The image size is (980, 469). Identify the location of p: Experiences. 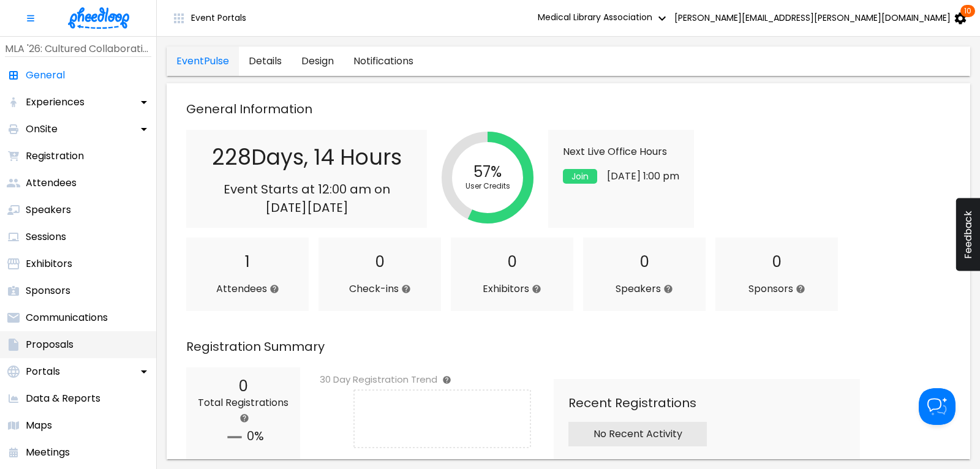
(55, 102).